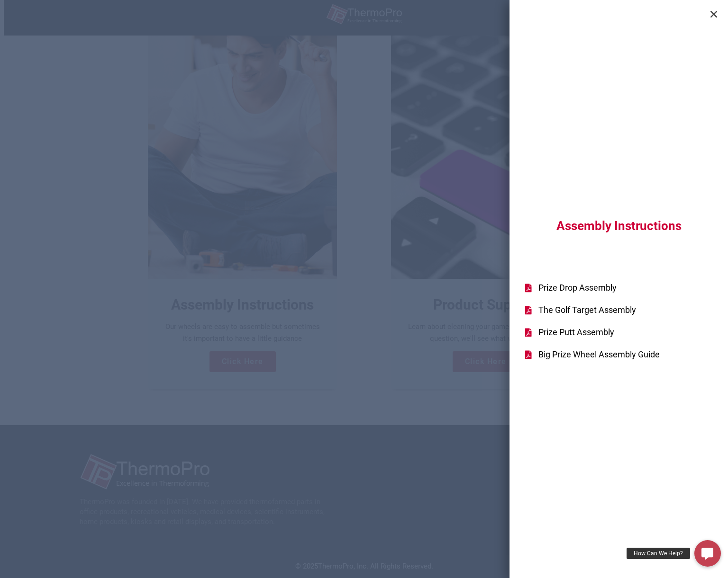  I want to click on a: How Can We Help?, so click(707, 553).